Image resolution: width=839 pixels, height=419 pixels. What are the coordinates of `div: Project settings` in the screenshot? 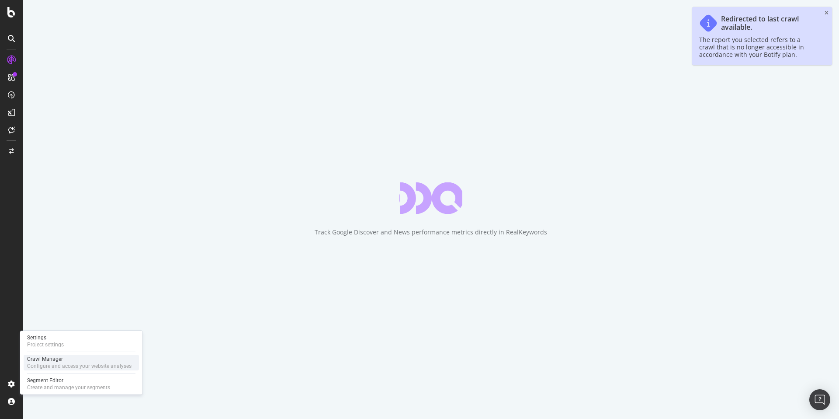 It's located at (45, 344).